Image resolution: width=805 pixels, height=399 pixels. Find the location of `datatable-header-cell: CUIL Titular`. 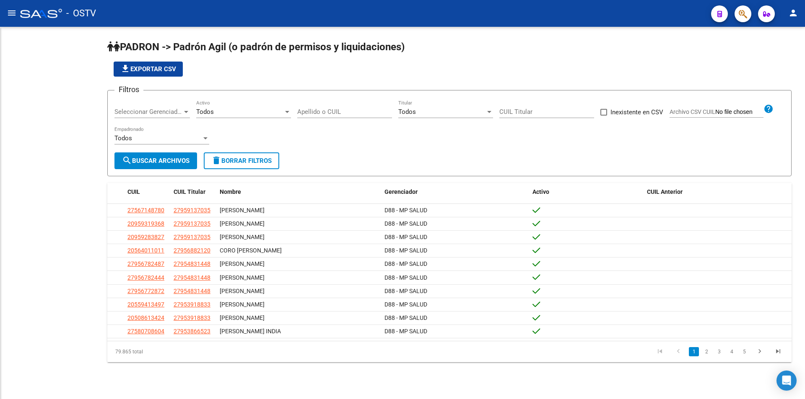

datatable-header-cell: CUIL Titular is located at coordinates (193, 192).